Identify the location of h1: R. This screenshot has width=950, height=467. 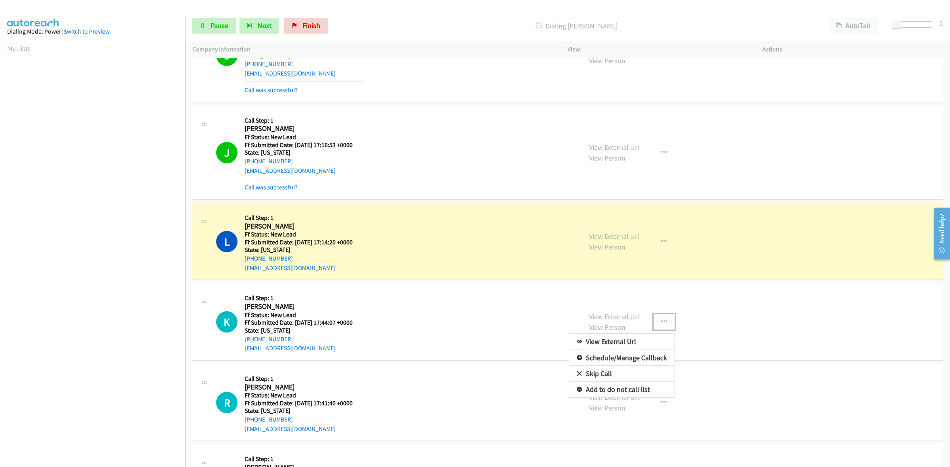
(227, 403).